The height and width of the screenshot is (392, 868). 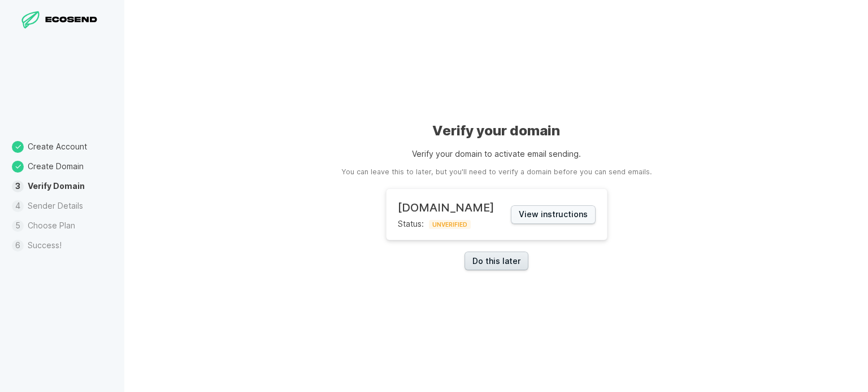 I want to click on aside: You can leave this to later, but you'll need to verify a domain before you can send emails., so click(x=496, y=172).